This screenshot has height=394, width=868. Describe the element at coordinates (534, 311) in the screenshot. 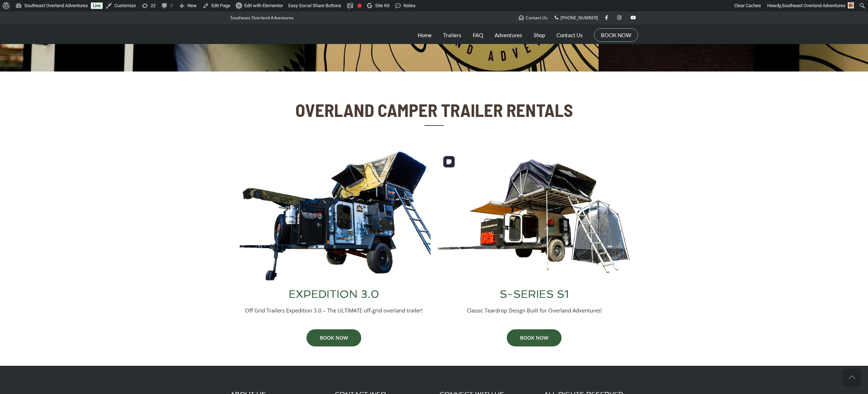

I see `p: Classic Teardrop Design Built for Overland Adventures!` at that location.